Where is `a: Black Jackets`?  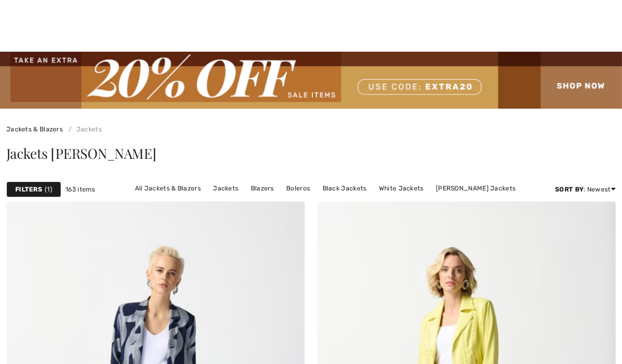
a: Black Jackets is located at coordinates (345, 189).